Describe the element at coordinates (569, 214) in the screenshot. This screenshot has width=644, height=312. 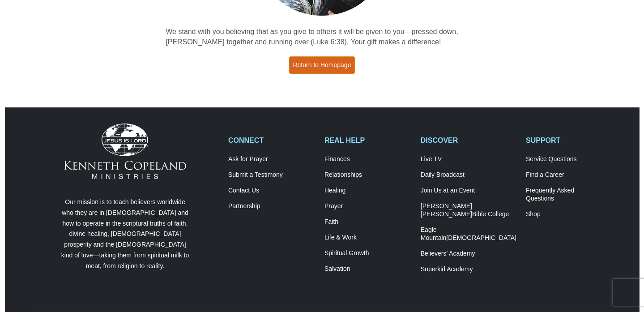
I see `a: Shop` at that location.